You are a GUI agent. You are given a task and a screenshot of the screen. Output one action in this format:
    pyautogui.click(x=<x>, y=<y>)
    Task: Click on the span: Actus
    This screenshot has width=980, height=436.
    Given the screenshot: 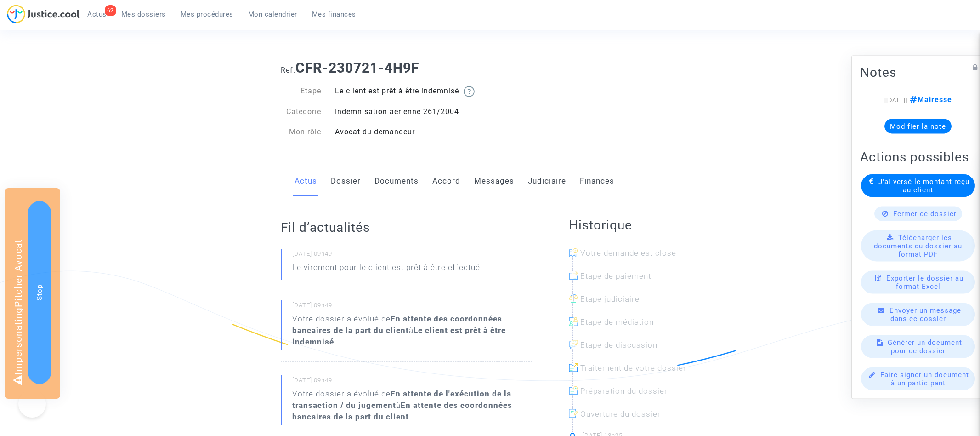 What is the action you would take?
    pyautogui.click(x=97, y=14)
    